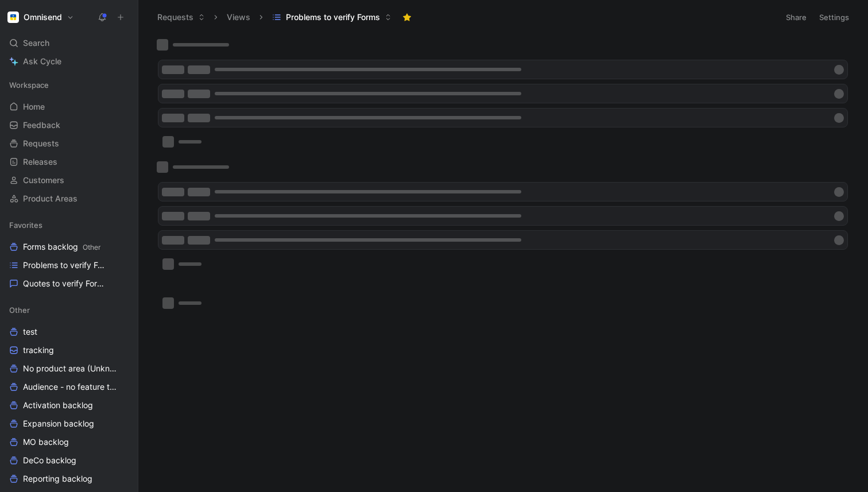  What do you see at coordinates (69, 246) in the screenshot?
I see `a: Forms backlogOther` at bounding box center [69, 246].